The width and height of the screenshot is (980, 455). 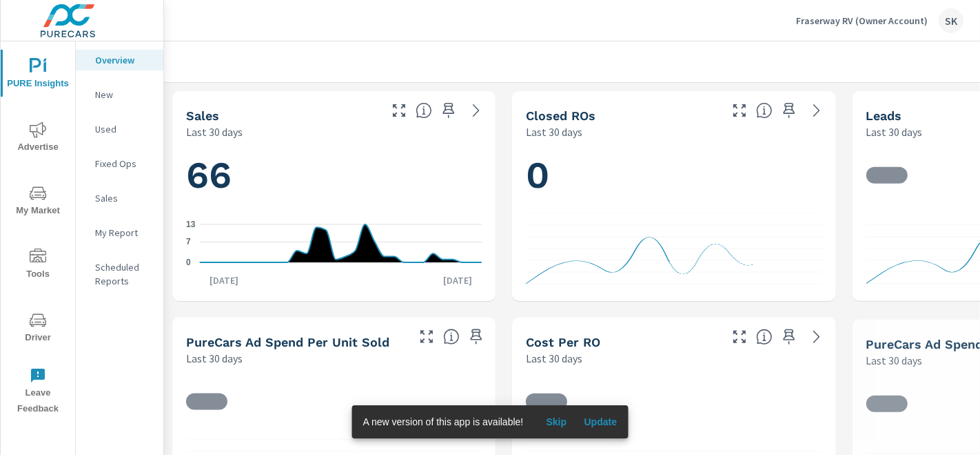 What do you see at coordinates (287, 342) in the screenshot?
I see `h5: PureCars Ad Spend Per Unit Sold` at bounding box center [287, 342].